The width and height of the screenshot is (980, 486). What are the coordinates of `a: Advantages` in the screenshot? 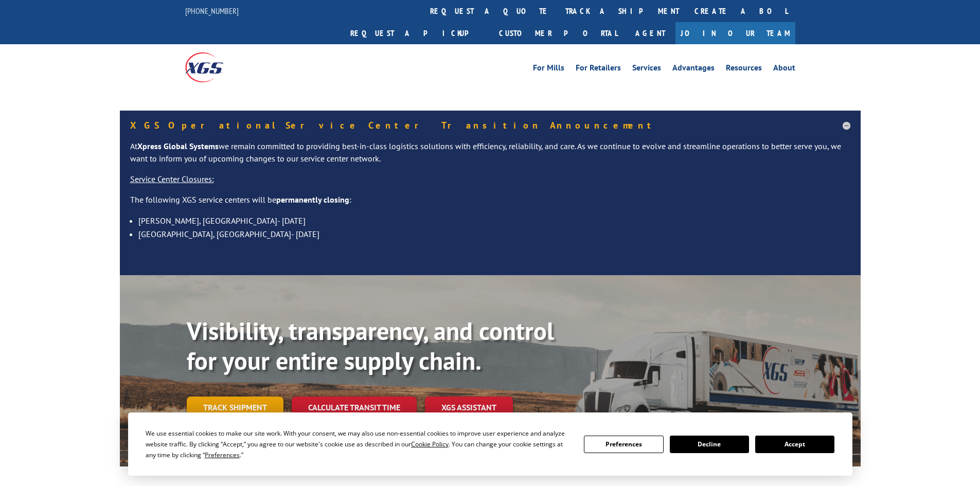 It's located at (693, 70).